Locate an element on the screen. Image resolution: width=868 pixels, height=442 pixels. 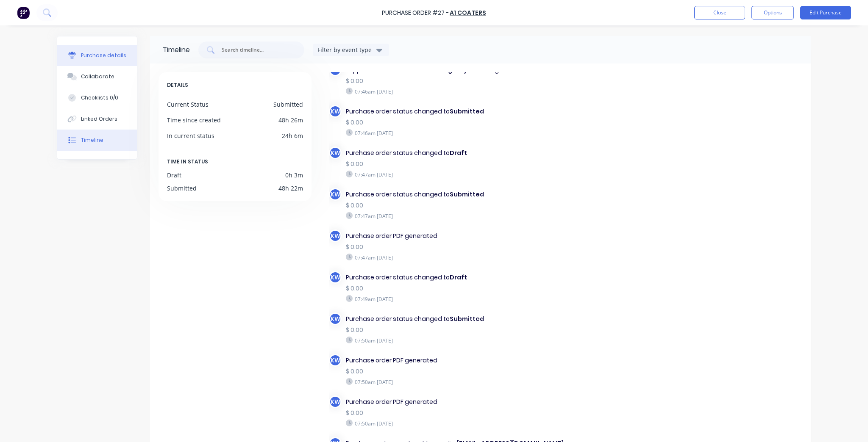
div: 48h 22m is located at coordinates (291, 188).